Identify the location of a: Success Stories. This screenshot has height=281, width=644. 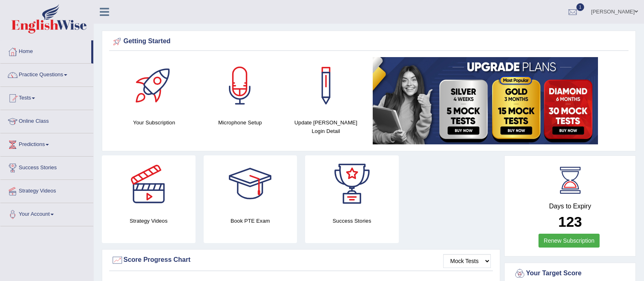
(47, 167).